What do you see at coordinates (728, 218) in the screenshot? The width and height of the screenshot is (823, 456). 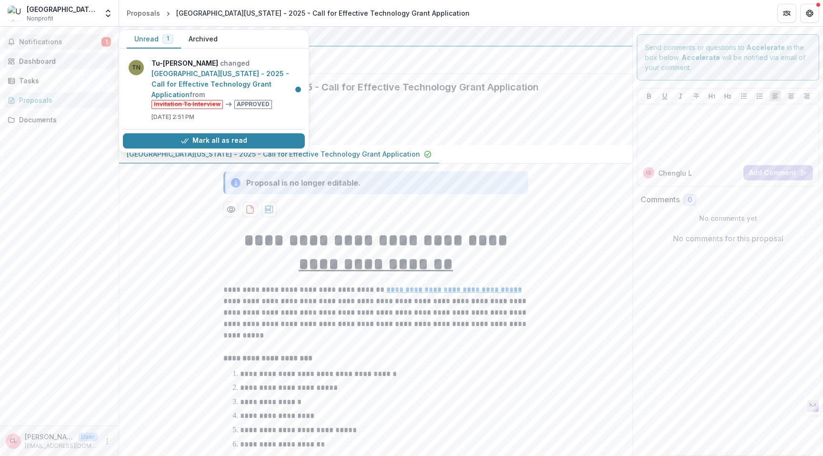 I see `p: No comments yet` at bounding box center [728, 218].